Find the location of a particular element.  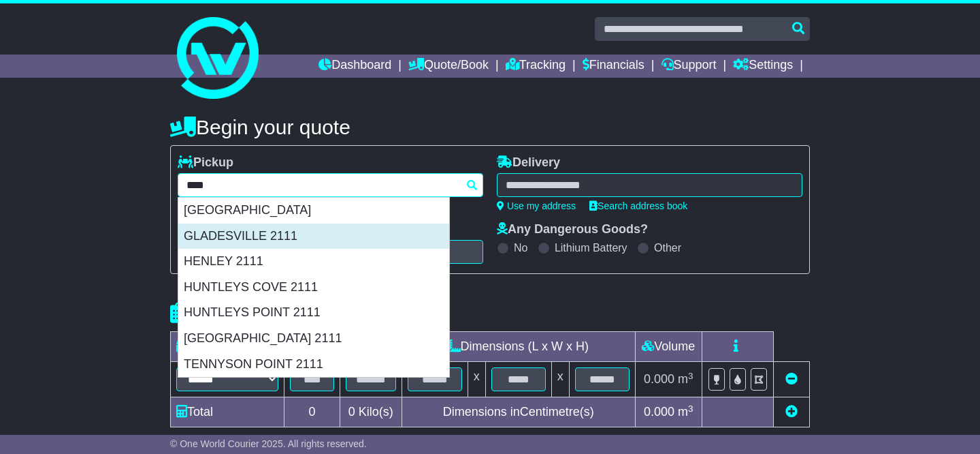

td: Type is located at coordinates (227, 346).